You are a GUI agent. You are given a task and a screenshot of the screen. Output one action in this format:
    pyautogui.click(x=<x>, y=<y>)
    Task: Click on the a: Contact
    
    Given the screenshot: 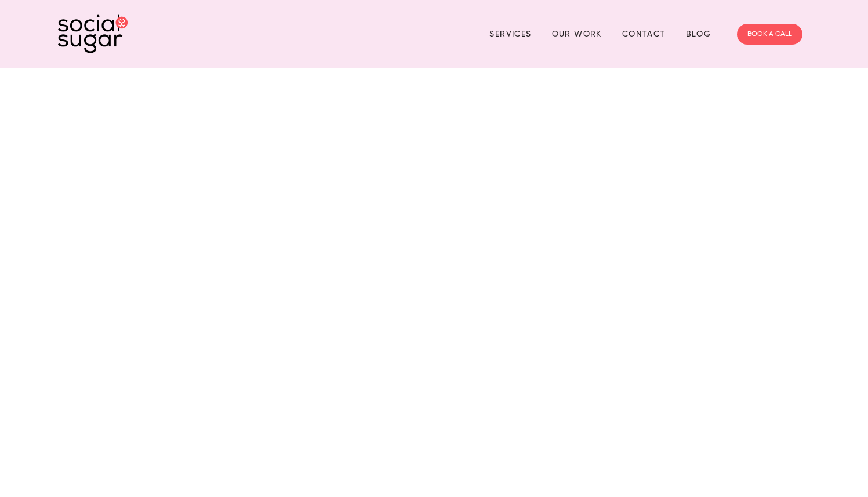 What is the action you would take?
    pyautogui.click(x=644, y=34)
    